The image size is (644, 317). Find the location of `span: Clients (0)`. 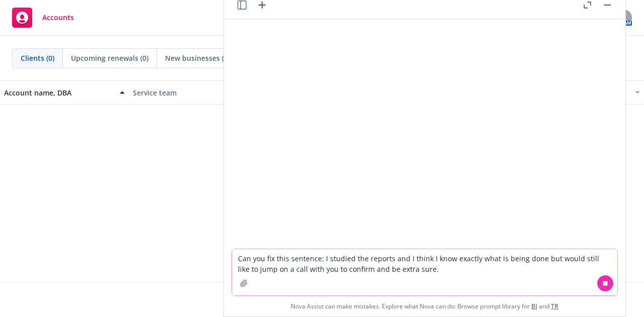

span: Clients (0) is located at coordinates (37, 58).